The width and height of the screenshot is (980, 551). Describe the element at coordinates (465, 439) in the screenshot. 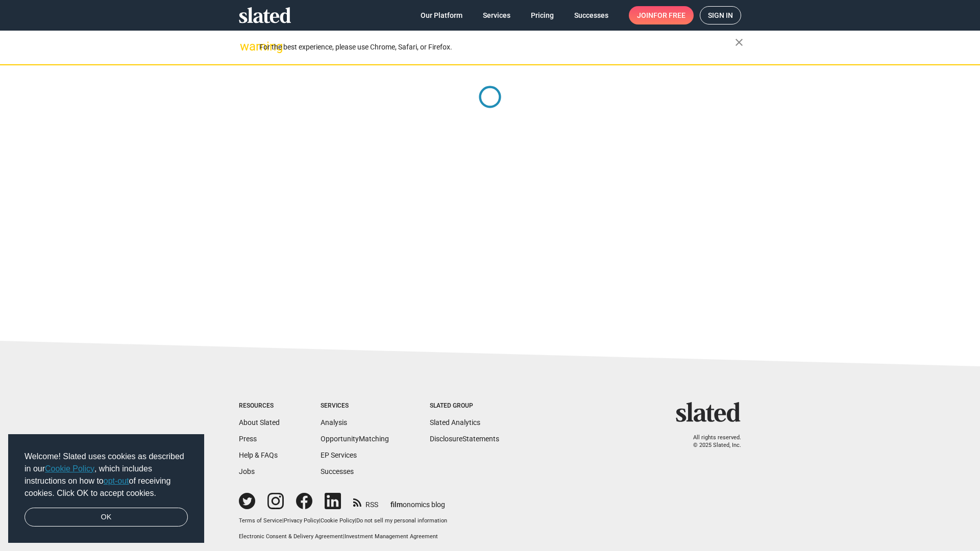

I see `a: DisclosureStatements` at that location.